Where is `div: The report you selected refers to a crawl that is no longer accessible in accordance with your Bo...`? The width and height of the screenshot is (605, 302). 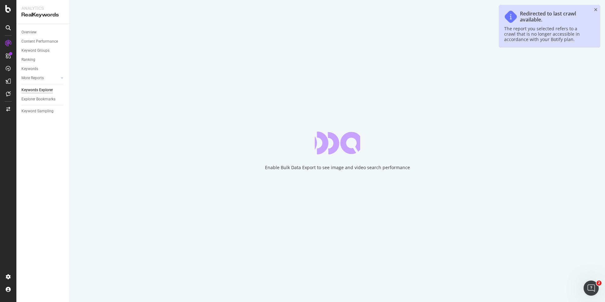 div: The report you selected refers to a crawl that is no longer accessible in accordance with your Bo... is located at coordinates (546, 34).